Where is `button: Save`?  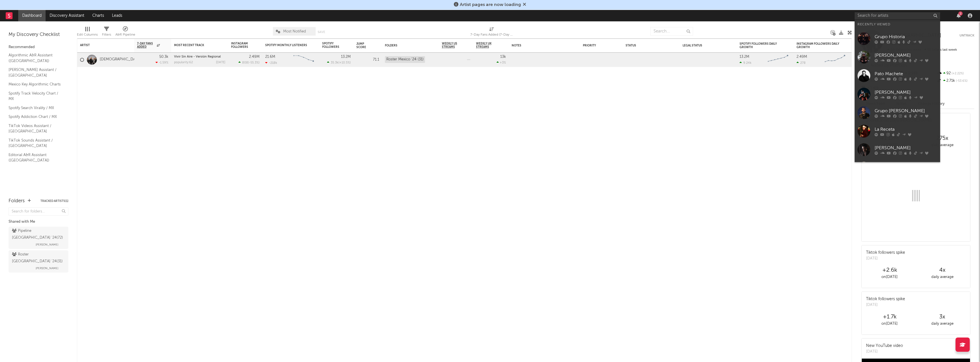
button: Save is located at coordinates (321, 32).